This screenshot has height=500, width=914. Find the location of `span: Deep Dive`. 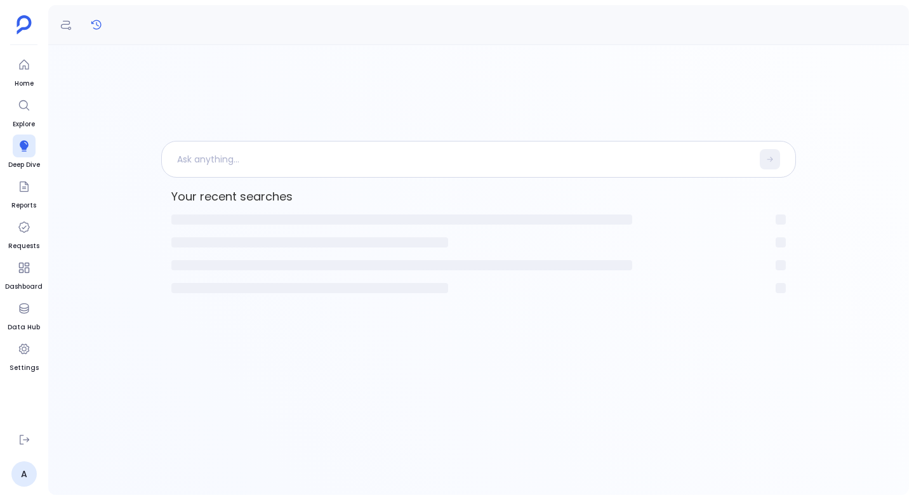

span: Deep Dive is located at coordinates (24, 165).